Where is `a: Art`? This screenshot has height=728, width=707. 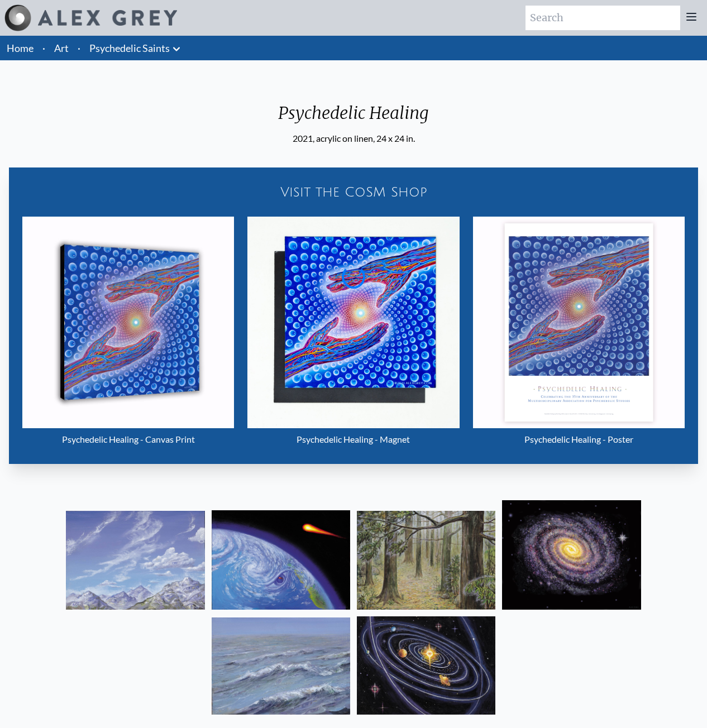 a: Art is located at coordinates (62, 48).